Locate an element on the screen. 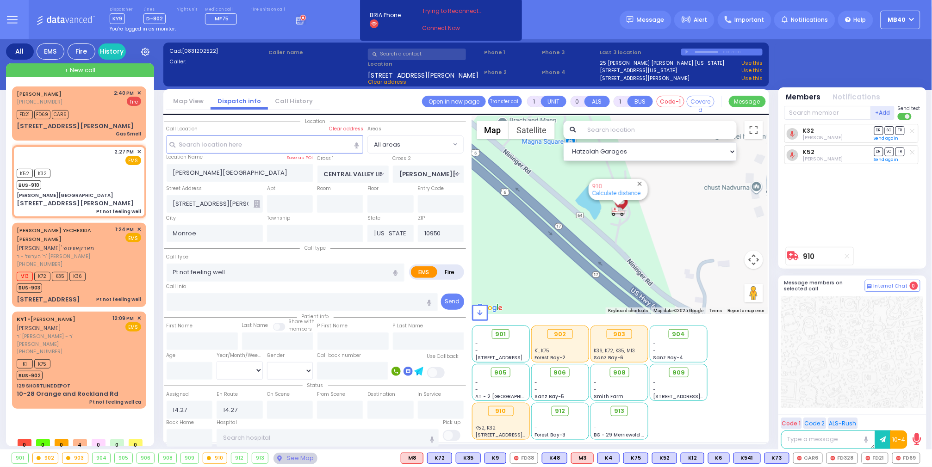 The width and height of the screenshot is (932, 467). label: Fire units on call is located at coordinates (268, 10).